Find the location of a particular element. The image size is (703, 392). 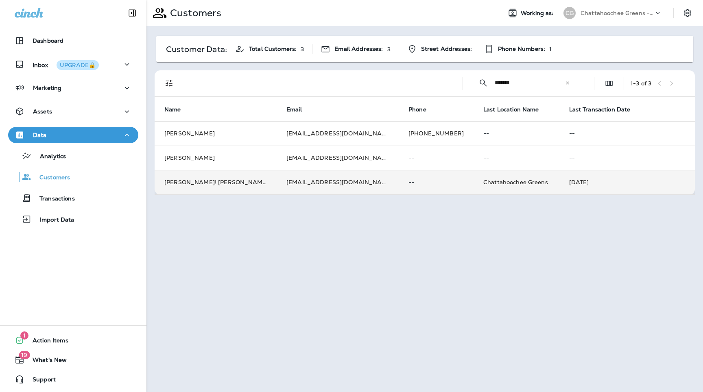

span: Chattahoochee Greens is located at coordinates (515, 182).